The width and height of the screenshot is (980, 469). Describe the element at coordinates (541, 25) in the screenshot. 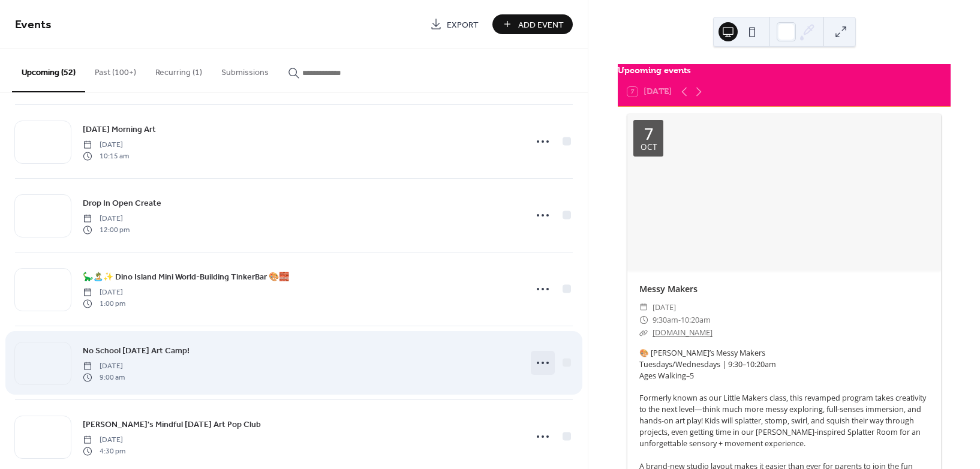

I see `span: Add Event` at that location.